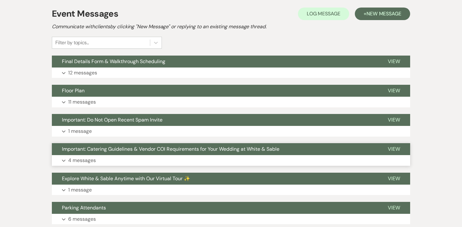 The image size is (462, 227). What do you see at coordinates (113, 61) in the screenshot?
I see `span: Final Details Form & Walkthrough Scheduling` at bounding box center [113, 61].